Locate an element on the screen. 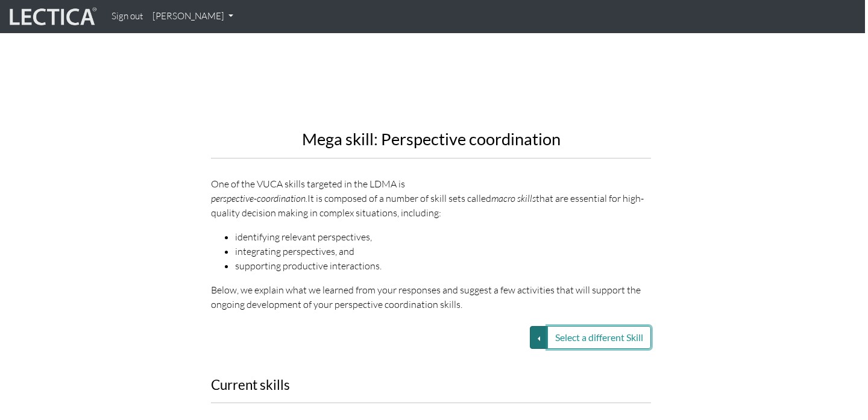 The image size is (868, 420). img: lecticalive is located at coordinates (52, 17).